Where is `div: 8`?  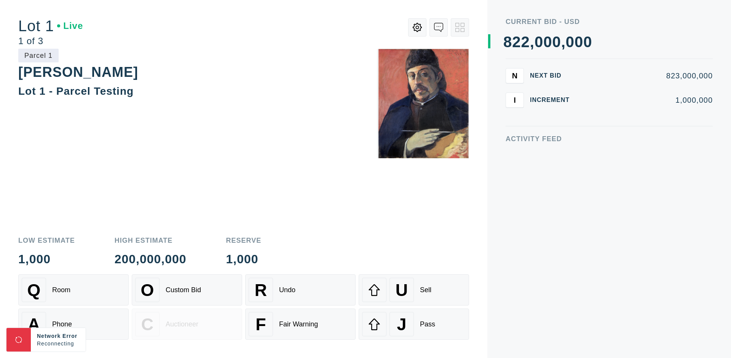 div: 8 is located at coordinates (508, 42).